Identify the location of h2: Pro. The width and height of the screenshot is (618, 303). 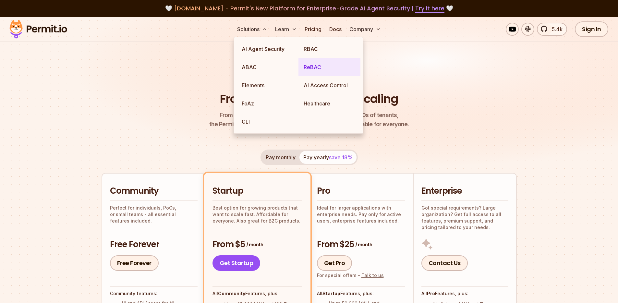
(361, 191).